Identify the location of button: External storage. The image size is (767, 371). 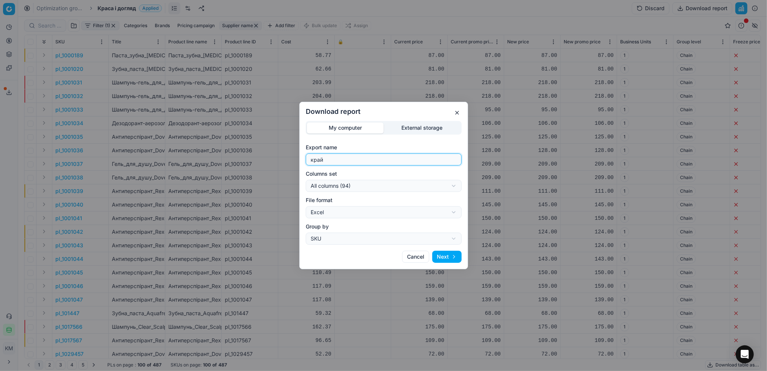
(422, 128).